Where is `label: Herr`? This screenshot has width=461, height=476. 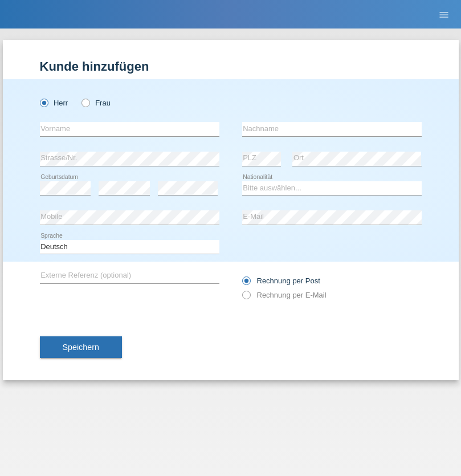
label: Herr is located at coordinates (54, 102).